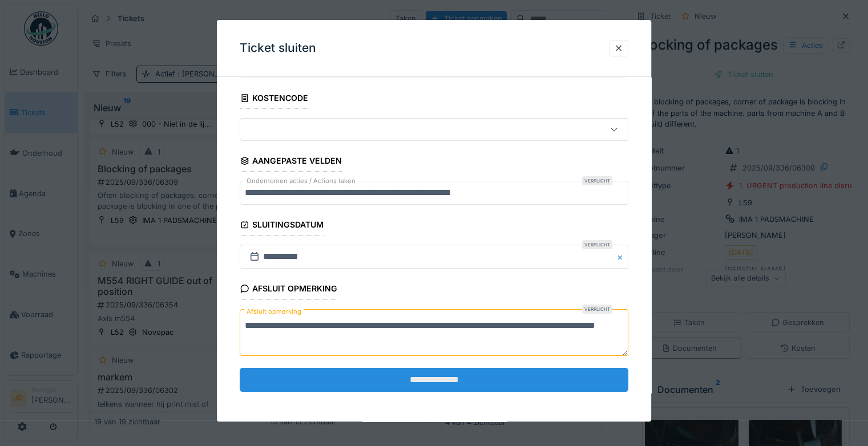 The height and width of the screenshot is (446, 868). Describe the element at coordinates (281, 226) in the screenshot. I see `div: Sluitingsdatum` at that location.